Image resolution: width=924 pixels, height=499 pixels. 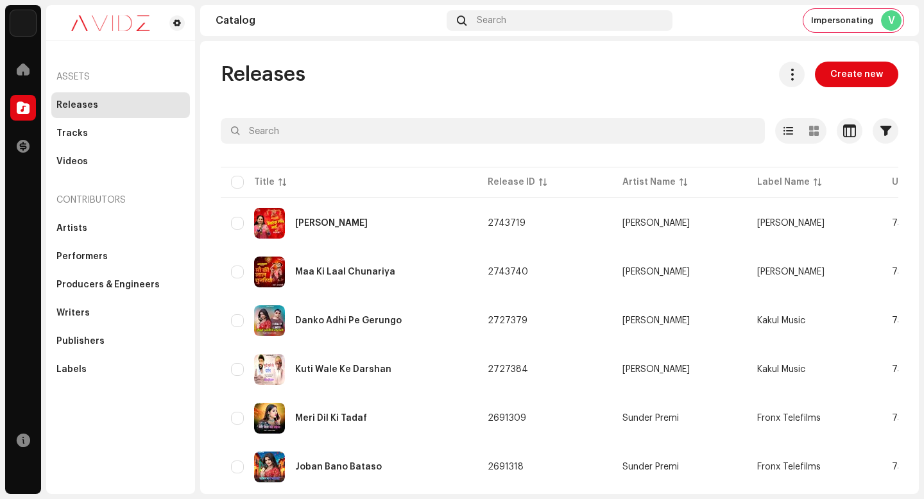 What do you see at coordinates (121, 285) in the screenshot?
I see `re-m-nav-item: Producers & Engineers` at bounding box center [121, 285].